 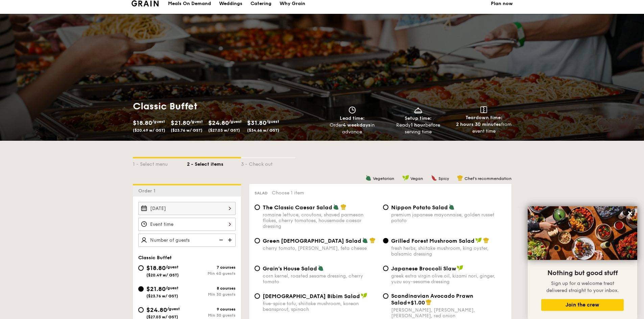 I want to click on div: 9 courses, so click(x=211, y=309).